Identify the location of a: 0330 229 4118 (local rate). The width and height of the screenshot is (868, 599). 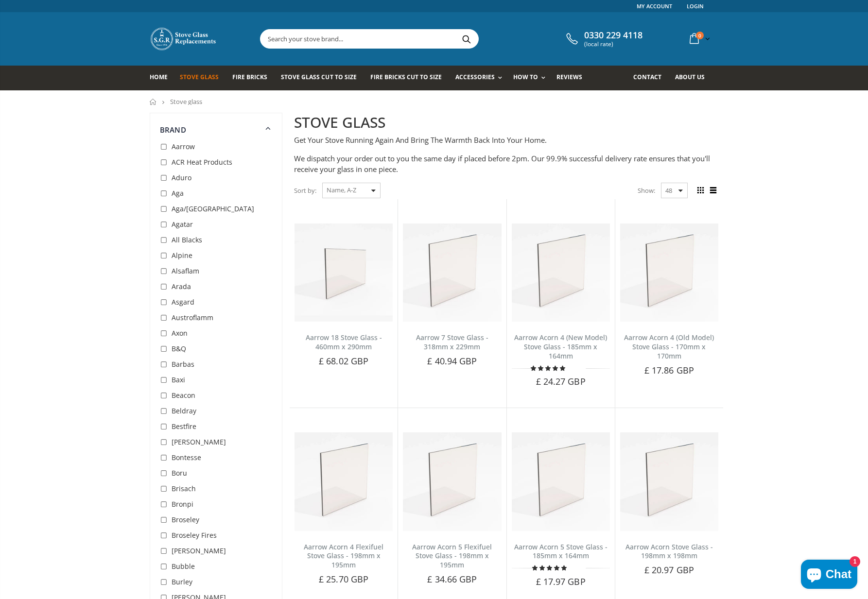
(603, 39).